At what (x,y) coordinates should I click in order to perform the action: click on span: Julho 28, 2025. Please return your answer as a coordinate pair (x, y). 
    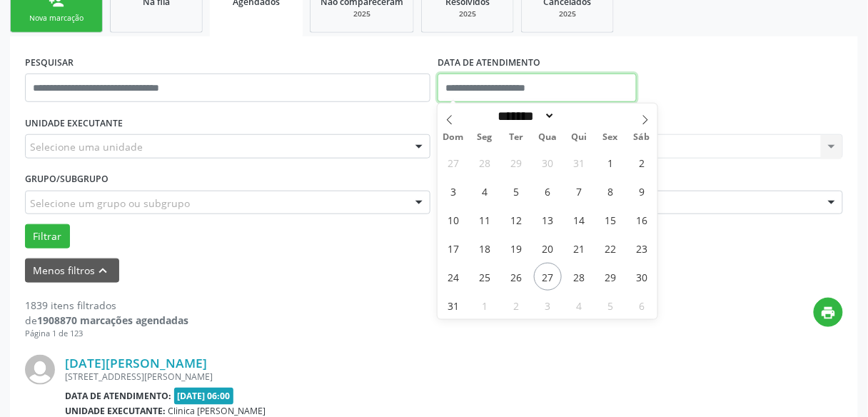
    Looking at the image, I should click on (485, 162).